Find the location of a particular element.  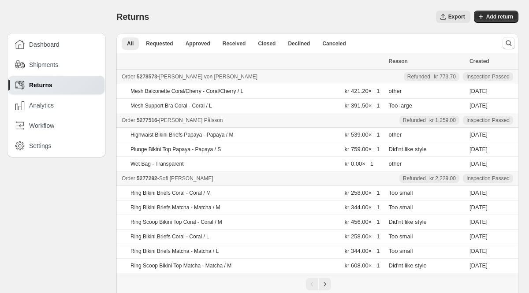

span: All is located at coordinates (130, 44).